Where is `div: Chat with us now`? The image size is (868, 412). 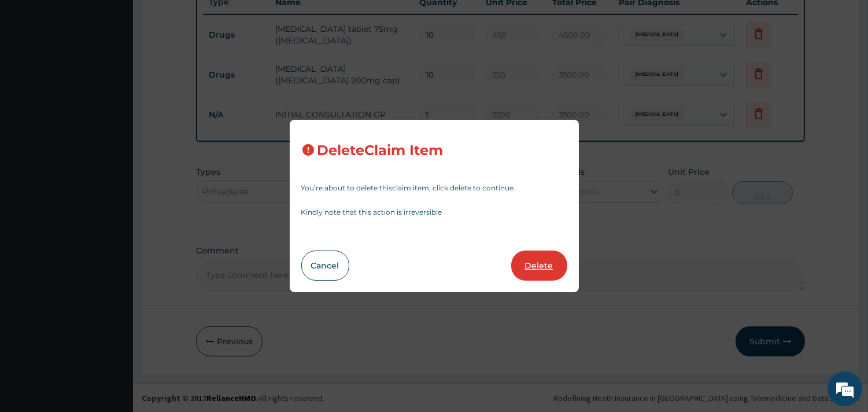
div: Chat with us now is located at coordinates (127, 73).